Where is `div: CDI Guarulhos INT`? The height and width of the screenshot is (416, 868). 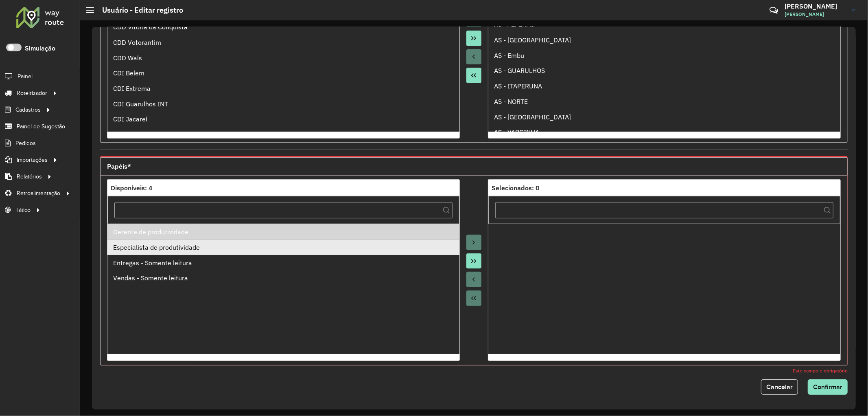
div: CDI Guarulhos INT is located at coordinates (284, 104).